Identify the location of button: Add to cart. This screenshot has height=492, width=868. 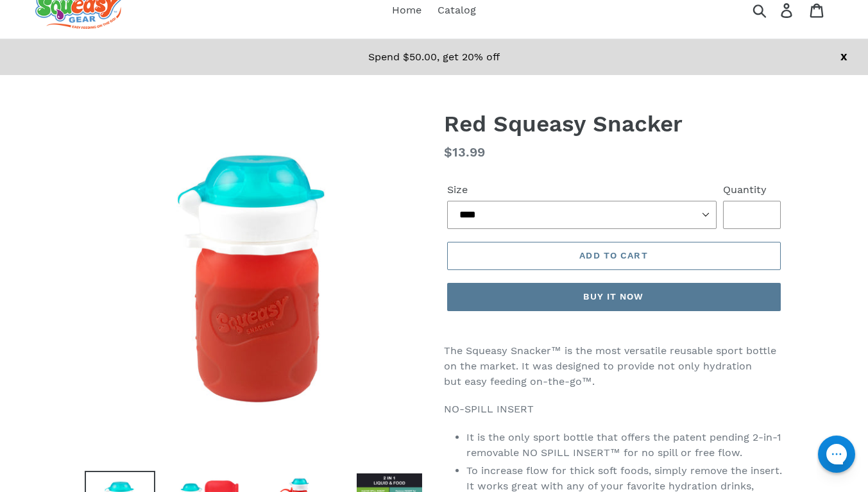
(614, 256).